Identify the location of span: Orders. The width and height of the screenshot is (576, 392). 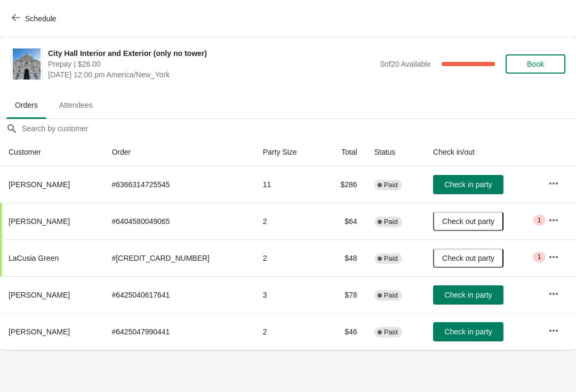
(26, 105).